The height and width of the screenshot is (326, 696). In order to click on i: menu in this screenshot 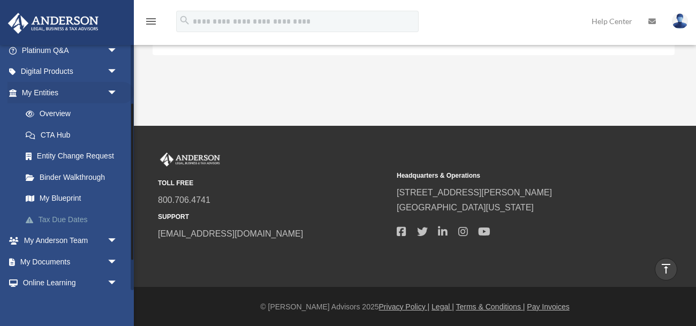, I will do `click(151, 21)`.